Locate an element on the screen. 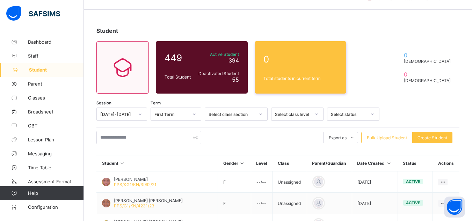 The width and height of the screenshot is (472, 221). div: Select class level is located at coordinates (293, 114).